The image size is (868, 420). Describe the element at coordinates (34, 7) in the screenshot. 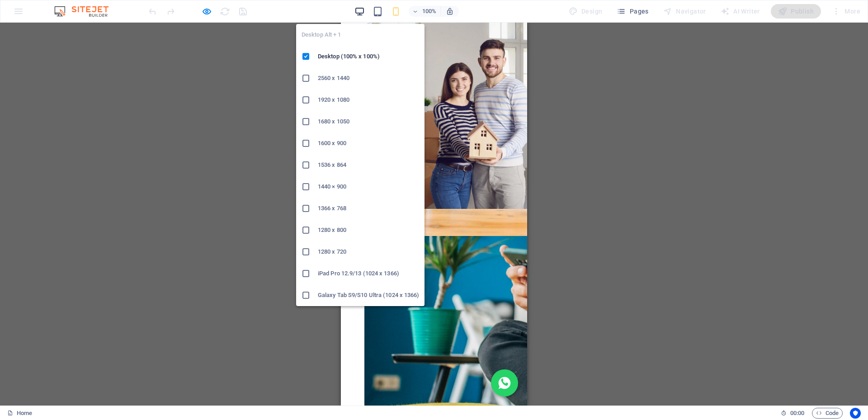

I see `a: Skip to main content` at that location.